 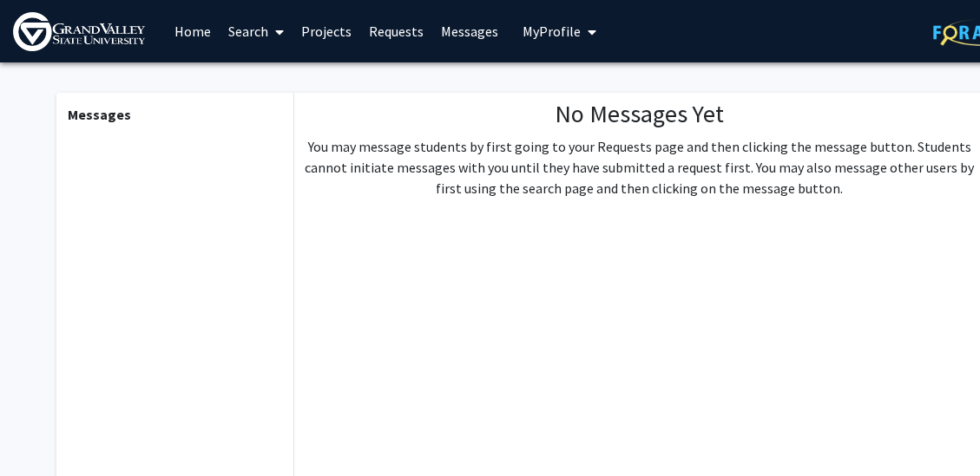 I want to click on a: Requests, so click(x=396, y=31).